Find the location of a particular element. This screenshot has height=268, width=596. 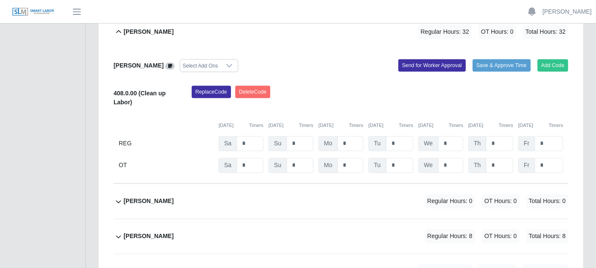

button: ReplaceCode is located at coordinates (211, 92).